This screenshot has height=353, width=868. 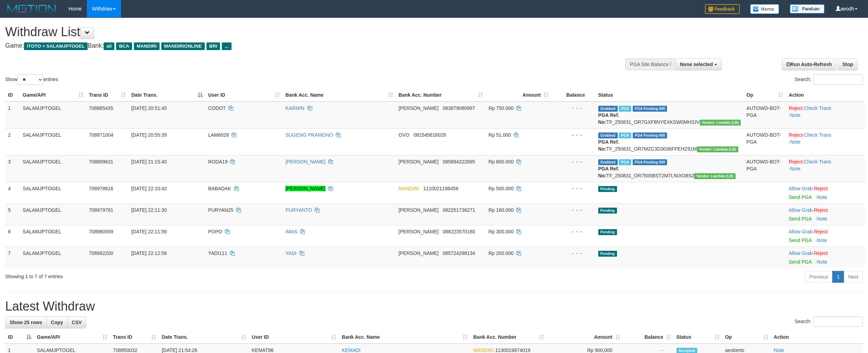 What do you see at coordinates (584, 337) in the screenshot?
I see `th: Amount: activate to sort column ascending` at bounding box center [584, 337].